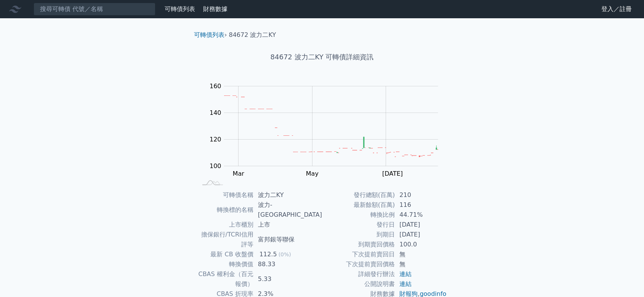  What do you see at coordinates (225, 240) in the screenshot?
I see `td: 擔保銀行/TCRI信用評等` at bounding box center [225, 240].